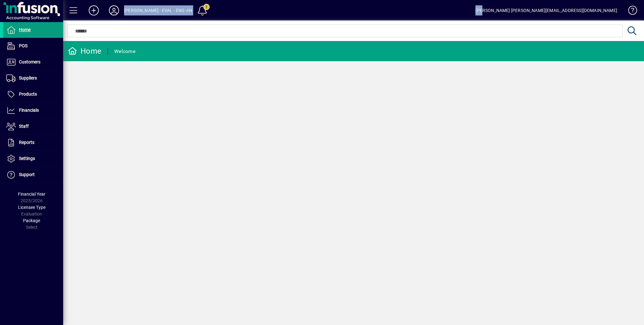 This screenshot has height=325, width=644. I want to click on span: Support, so click(27, 174).